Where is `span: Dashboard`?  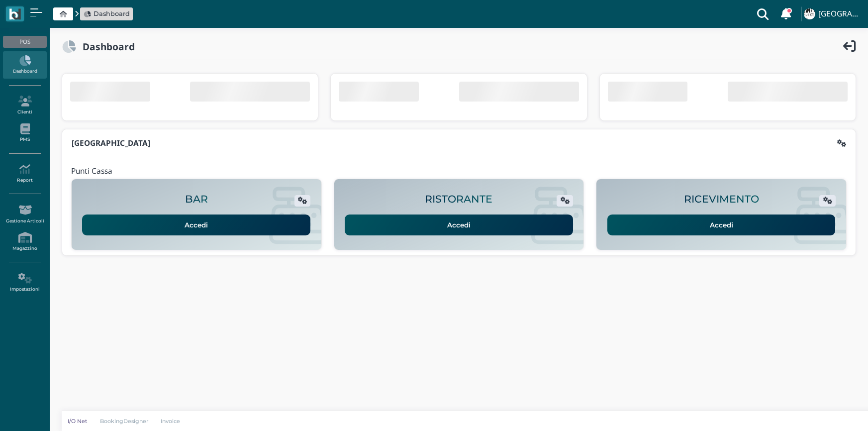
span: Dashboard is located at coordinates (112, 13).